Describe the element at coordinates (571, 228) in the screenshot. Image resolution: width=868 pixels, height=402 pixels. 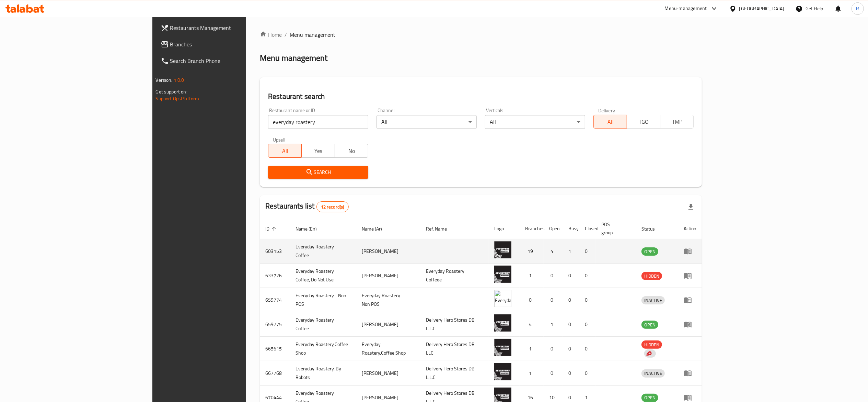
I see `th: Busy` at that location.